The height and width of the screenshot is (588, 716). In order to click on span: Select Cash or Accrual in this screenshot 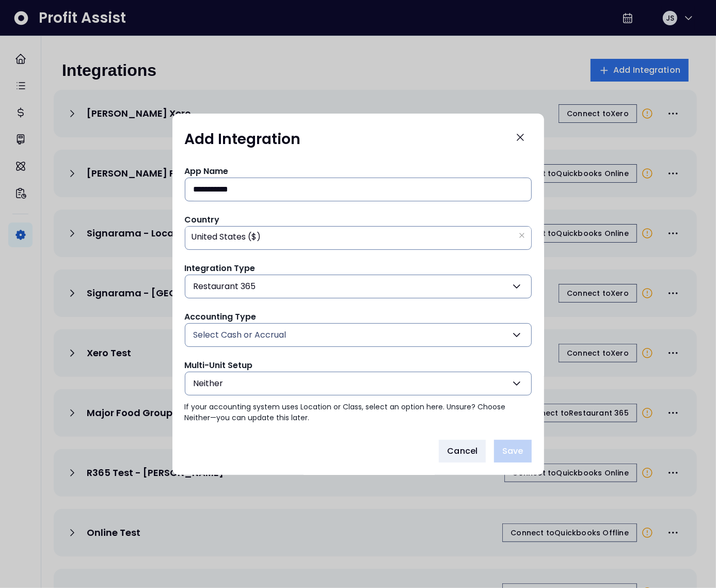, I will do `click(240, 335)`.